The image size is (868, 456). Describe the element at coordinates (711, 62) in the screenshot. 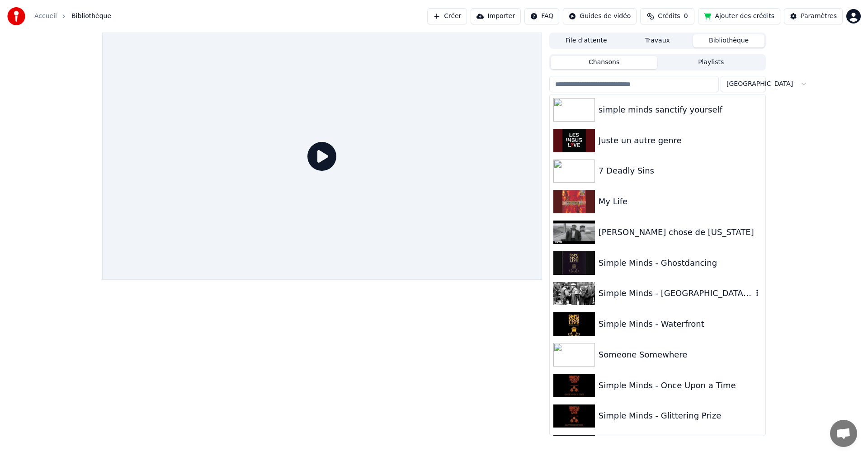

I see `button: Playlists` at that location.